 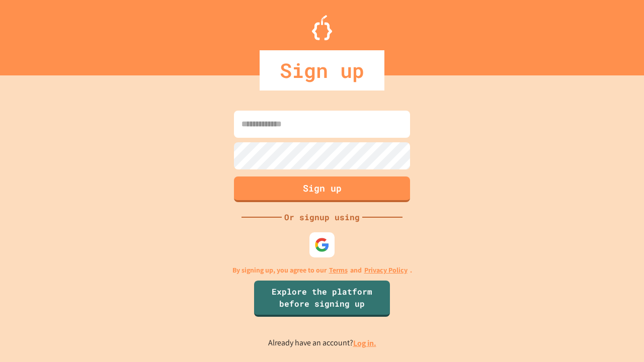 I want to click on p: Already have an account?, so click(x=322, y=343).